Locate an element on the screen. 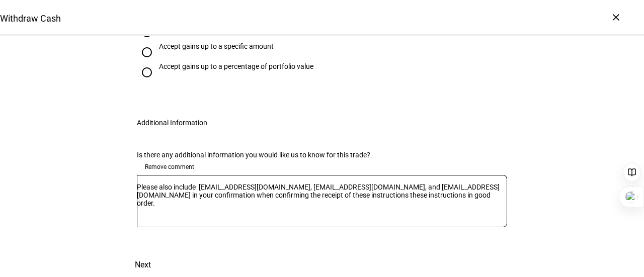  button: Next is located at coordinates (143, 265).